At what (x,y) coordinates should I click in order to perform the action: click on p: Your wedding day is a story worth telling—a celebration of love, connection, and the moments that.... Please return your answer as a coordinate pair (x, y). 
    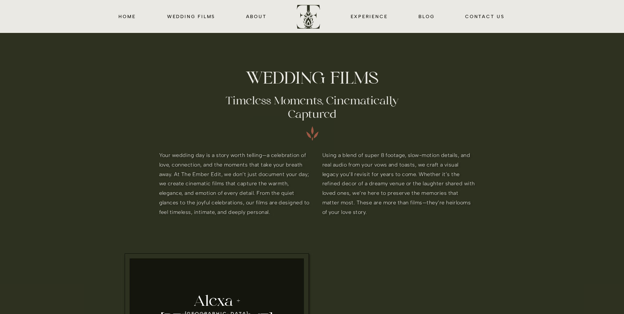
    Looking at the image, I should click on (318, 185).